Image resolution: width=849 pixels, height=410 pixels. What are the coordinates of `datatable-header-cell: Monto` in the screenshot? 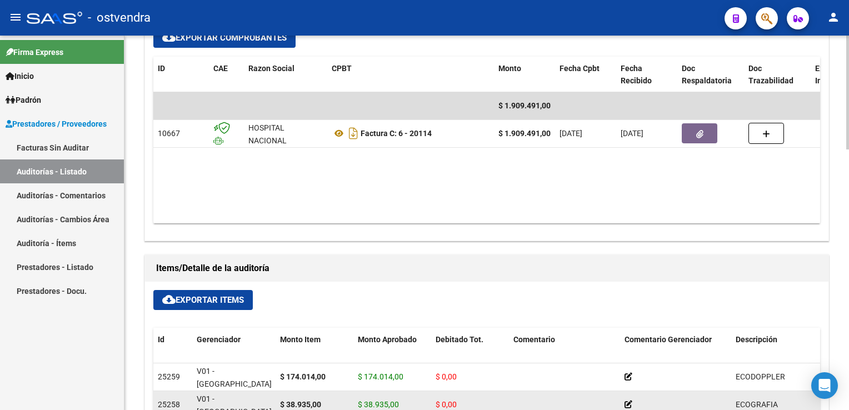 It's located at (525, 75).